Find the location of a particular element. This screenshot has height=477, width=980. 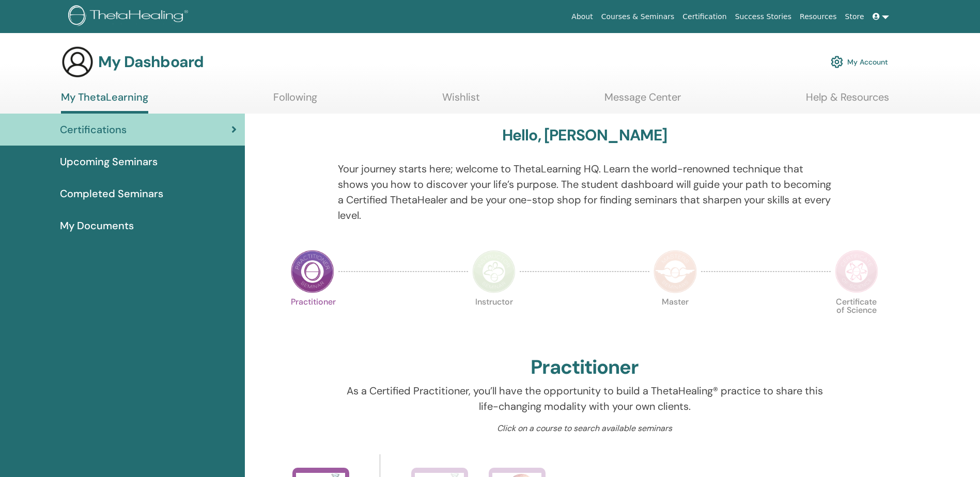

a: My ThetaLearning is located at coordinates (104, 102).